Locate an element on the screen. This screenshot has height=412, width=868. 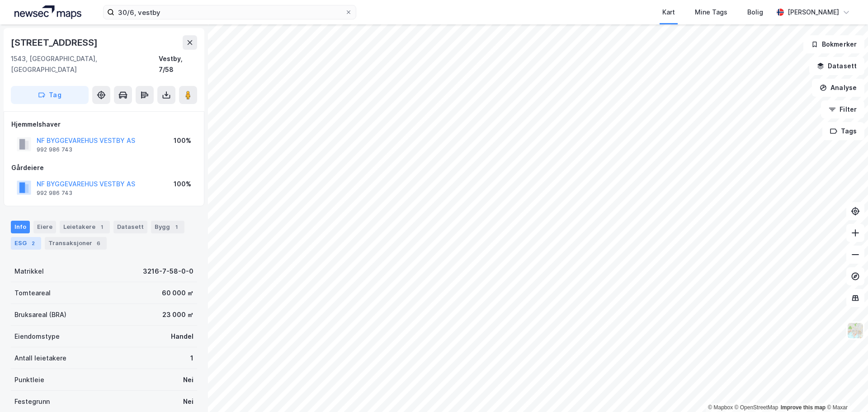
div: Bruksareal (BRA) is located at coordinates (40, 315).